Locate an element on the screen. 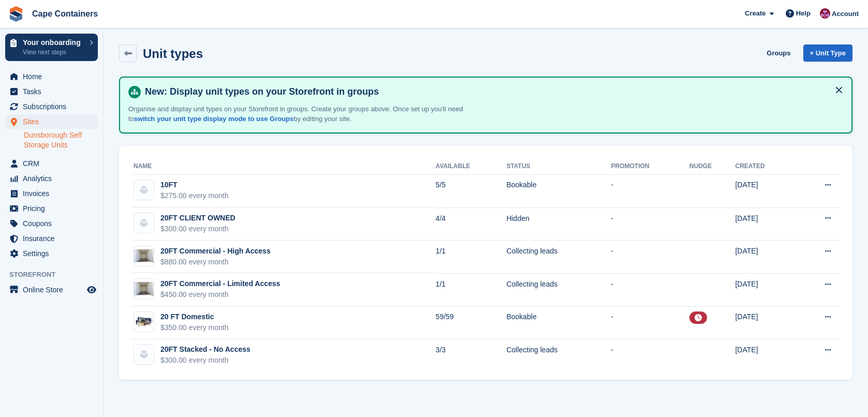 The width and height of the screenshot is (868, 417). a: + Unit Type is located at coordinates (828, 53).